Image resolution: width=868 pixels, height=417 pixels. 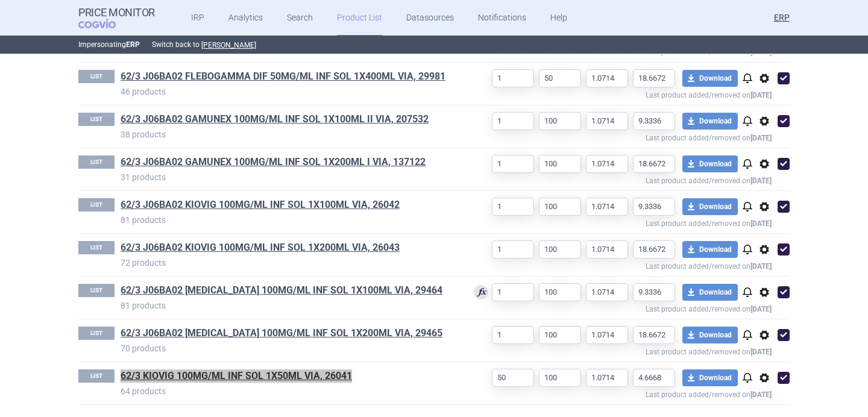 What do you see at coordinates (287, 377) in the screenshot?
I see `h1: 62/3 KIOVIG 100MG/ML INF SOL 1X50ML VIA, 26041` at bounding box center [287, 377].